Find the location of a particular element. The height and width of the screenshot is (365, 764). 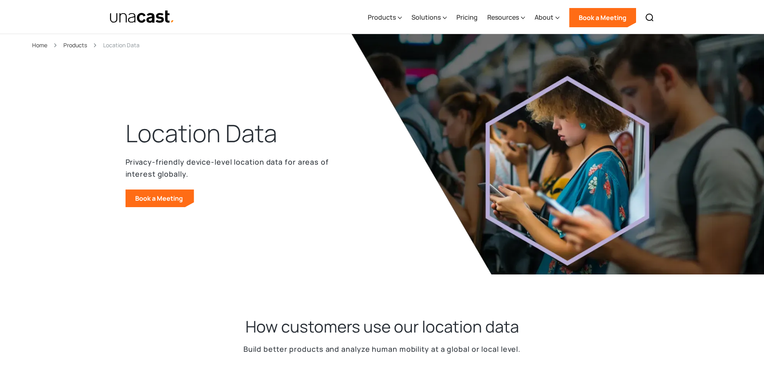

h2: How customers use our location data is located at coordinates (382, 327).